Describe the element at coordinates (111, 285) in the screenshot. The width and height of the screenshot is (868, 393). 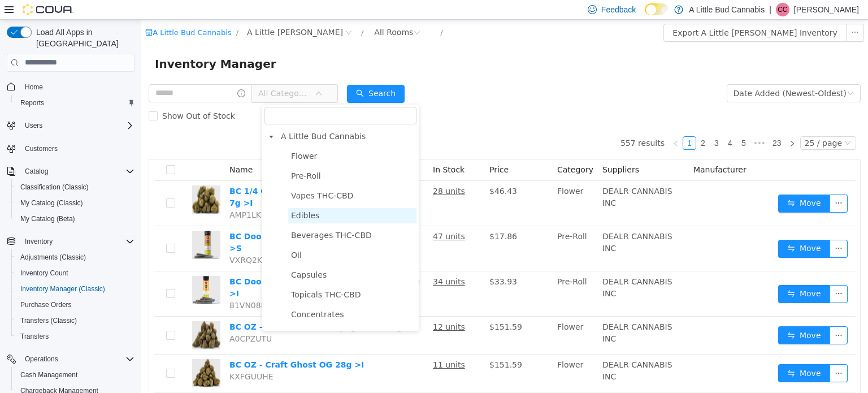
I see `span: 81VN088W` at that location.